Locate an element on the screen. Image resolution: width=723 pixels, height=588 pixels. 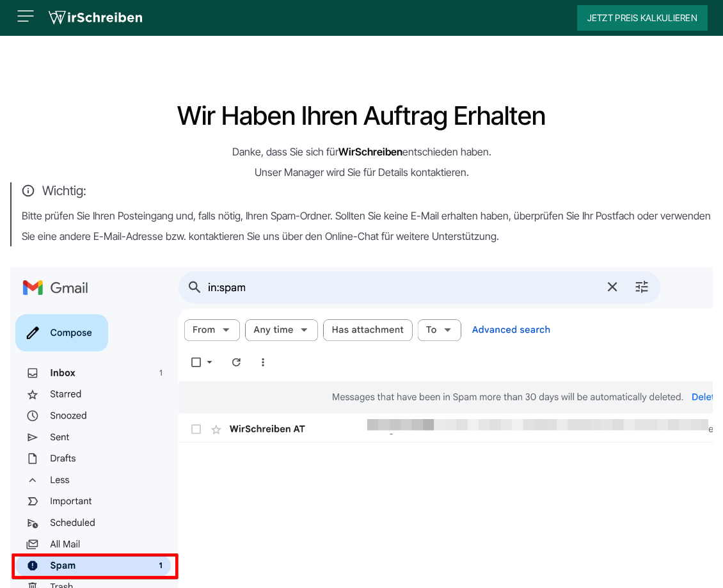
p: Unser Manager wird Sie für Details kontaktieren. is located at coordinates (362, 172).